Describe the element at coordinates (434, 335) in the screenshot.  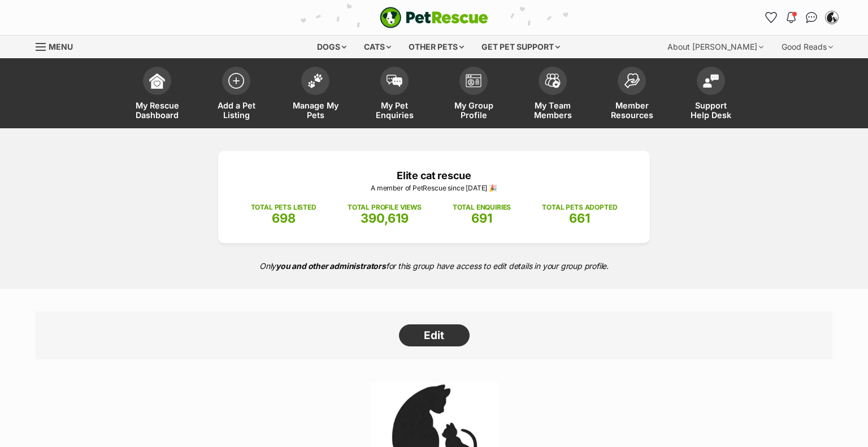
I see `a: Edit` at that location.